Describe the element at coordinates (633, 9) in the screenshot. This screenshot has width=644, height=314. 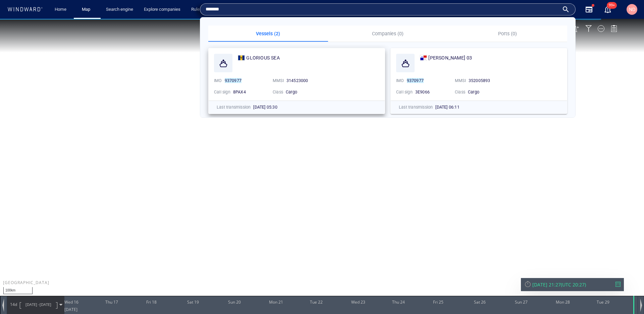
I see `span: ND` at that location.